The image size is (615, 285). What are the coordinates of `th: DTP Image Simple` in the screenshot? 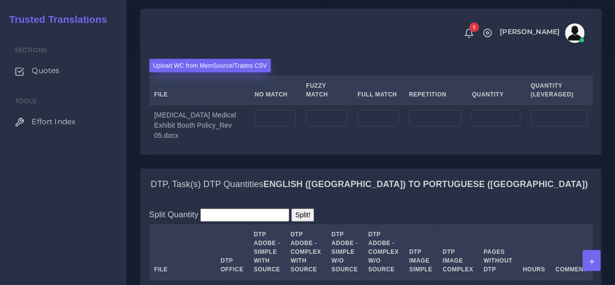 It's located at (421, 251).